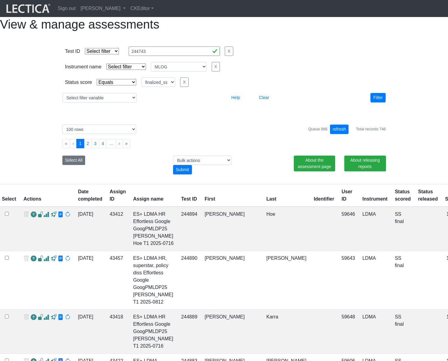 The image size is (448, 361). What do you see at coordinates (119, 143) in the screenshot?
I see `button: Go to next page` at bounding box center [119, 143].